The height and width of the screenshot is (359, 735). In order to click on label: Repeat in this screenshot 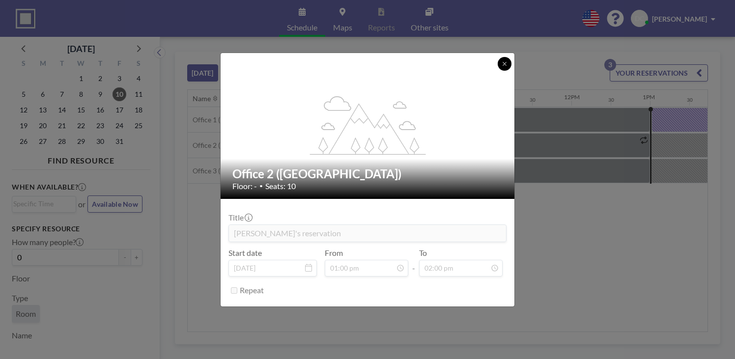, I will do `click(251, 290)`.